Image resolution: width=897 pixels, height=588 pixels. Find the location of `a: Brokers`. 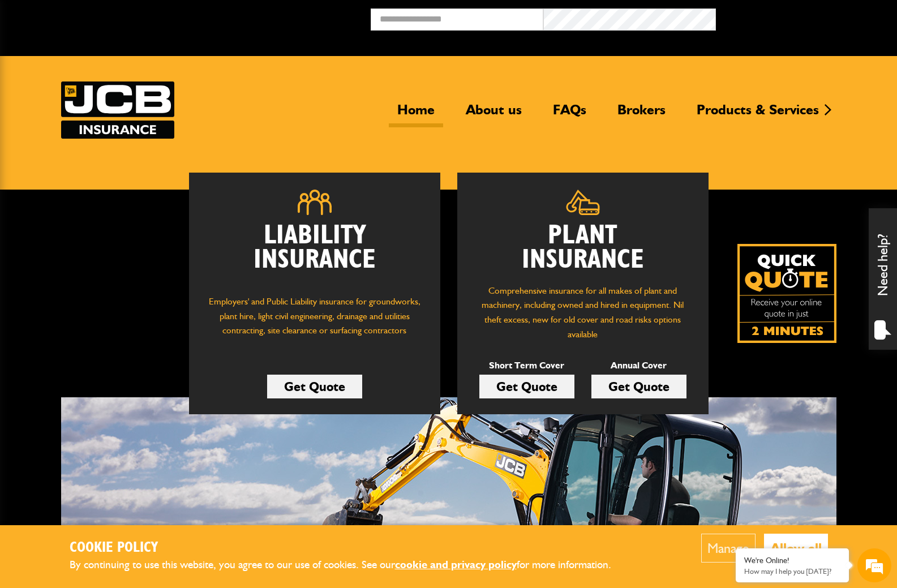

a: Brokers is located at coordinates (641, 114).